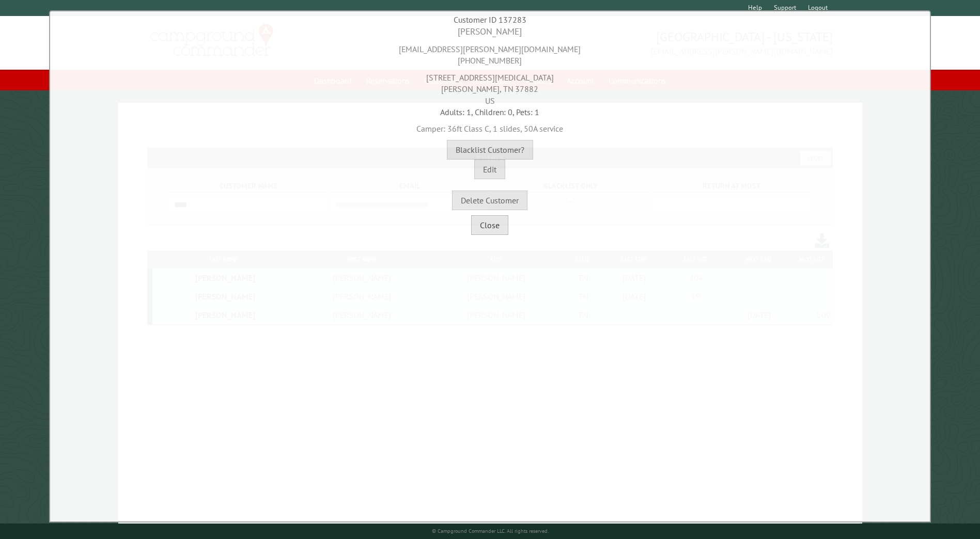 This screenshot has height=539, width=980. What do you see at coordinates (490, 126) in the screenshot?
I see `div: Camper: 36ft Class C, 1 slides, 50A service` at bounding box center [490, 126].